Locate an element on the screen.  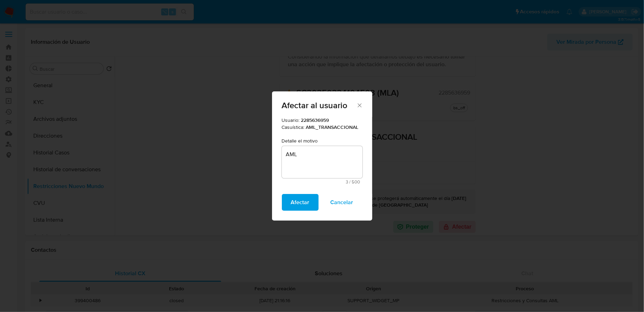
button: Afectar is located at coordinates (300, 203).